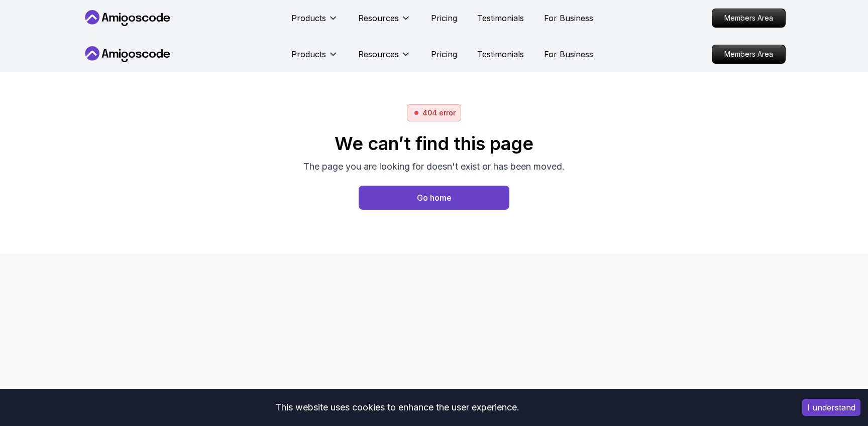 Image resolution: width=868 pixels, height=426 pixels. Describe the element at coordinates (434, 198) in the screenshot. I see `a: Home page` at that location.